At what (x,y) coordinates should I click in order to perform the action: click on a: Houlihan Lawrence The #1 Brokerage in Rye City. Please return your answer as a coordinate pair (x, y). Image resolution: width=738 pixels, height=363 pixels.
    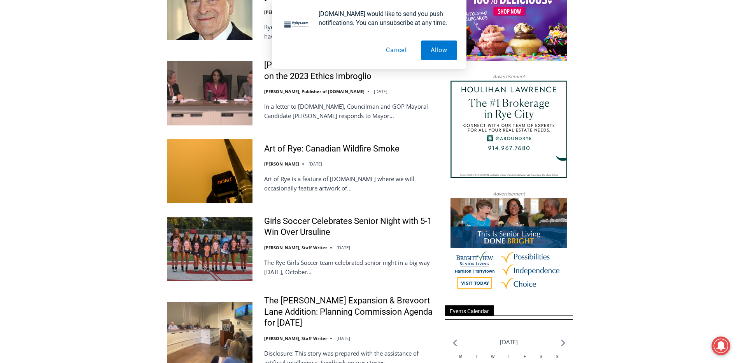
    Looking at the image, I should click on (509, 129).